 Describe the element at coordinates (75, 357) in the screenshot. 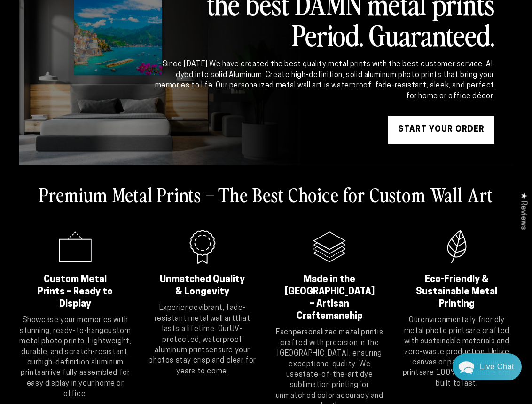

I see `p: Showcase your memories with stunning, ready-to-hang . Lightweight, durable, and scratch-resistant...` at that location.